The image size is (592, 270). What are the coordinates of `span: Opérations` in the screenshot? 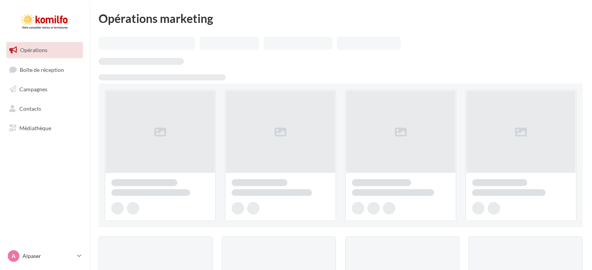 It's located at (34, 50).